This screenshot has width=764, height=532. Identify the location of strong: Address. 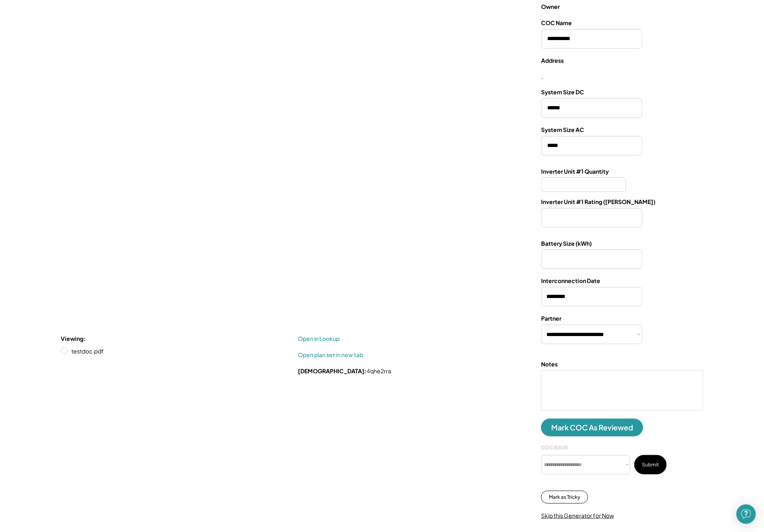
(552, 60).